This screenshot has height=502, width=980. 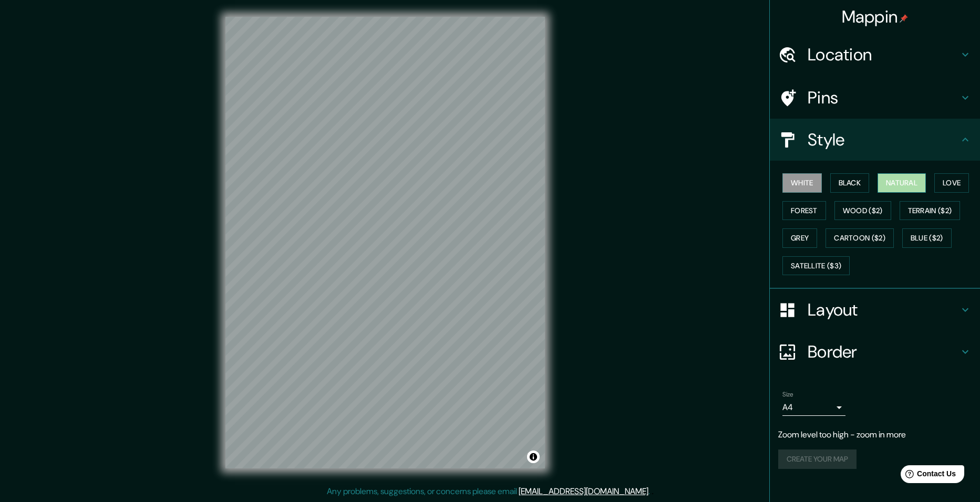 What do you see at coordinates (386, 243) in the screenshot?
I see `canvas: Map` at bounding box center [386, 243].